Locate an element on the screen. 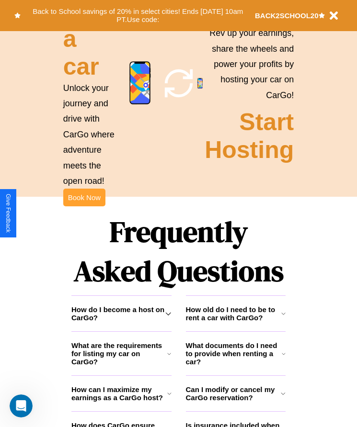  p: Rev up your earnings, share the wheels and power your profits by hosting your car on CarGo! is located at coordinates (249, 64).